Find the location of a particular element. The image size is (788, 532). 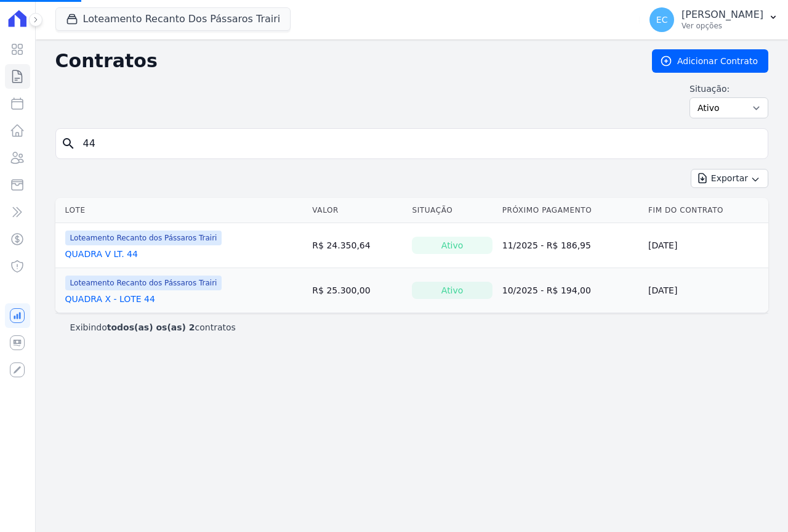

th: Situação is located at coordinates (452, 210).